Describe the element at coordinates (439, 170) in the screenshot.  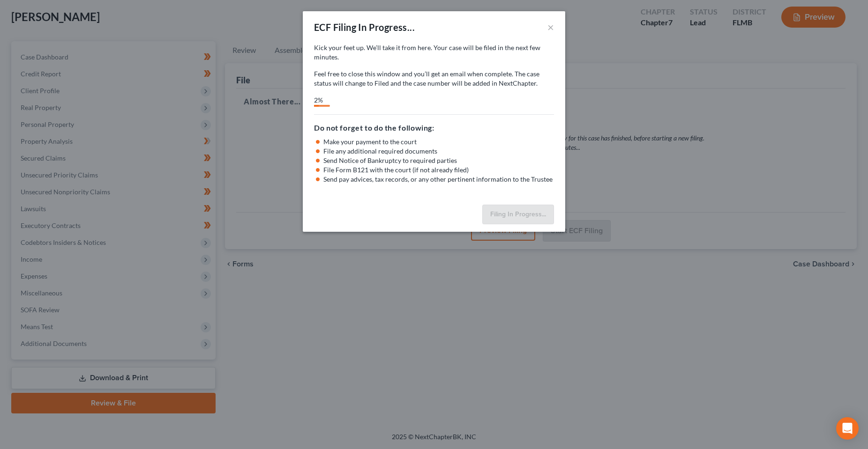
I see `li: File Form B121 with the court (if not already filed)` at that location.